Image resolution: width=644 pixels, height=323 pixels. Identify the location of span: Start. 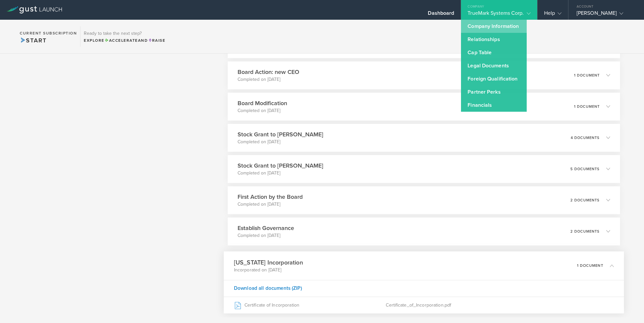
(33, 40).